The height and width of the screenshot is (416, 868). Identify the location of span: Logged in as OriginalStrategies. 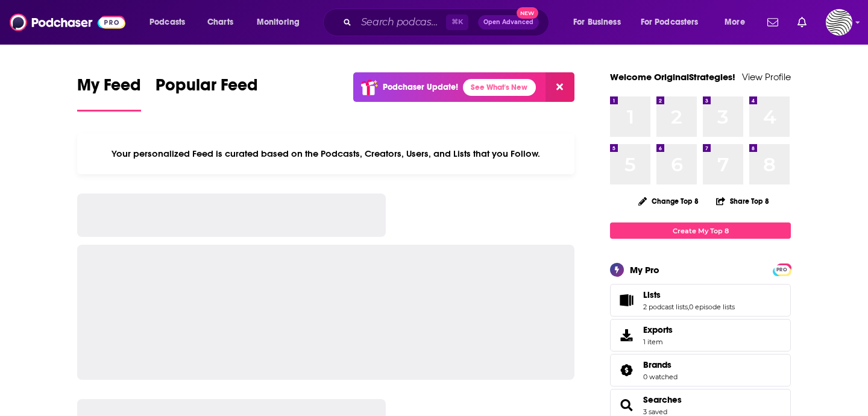
(839, 22).